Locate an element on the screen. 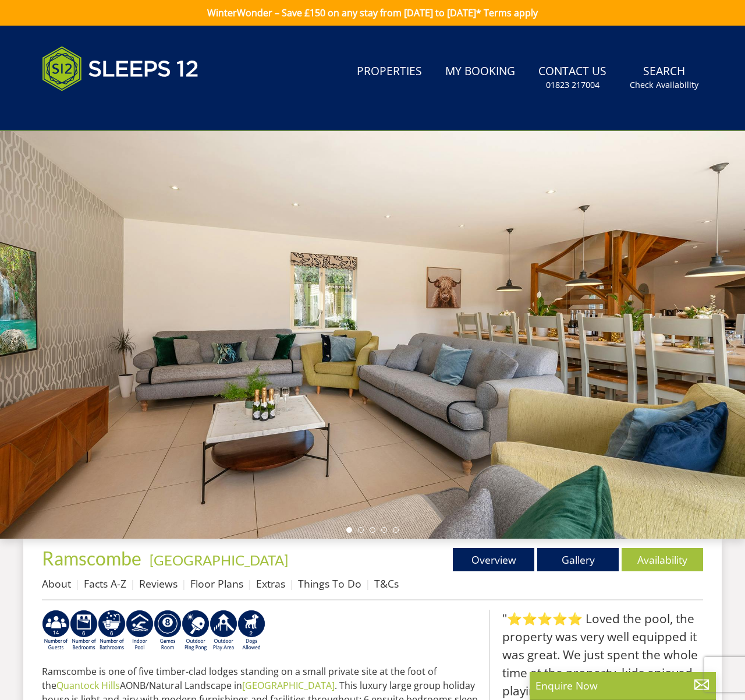 Image resolution: width=745 pixels, height=700 pixels. img: AD_4nXfjdDqPkGBf7Vpi6H87bmAUe5GYCbodrAbU4sf37YN55BCjSXGx5ZgBV7Vb9EJZsXiNVuyAiuJUB3WVt-w9eJ0vaBcHg... is located at coordinates (224, 631).